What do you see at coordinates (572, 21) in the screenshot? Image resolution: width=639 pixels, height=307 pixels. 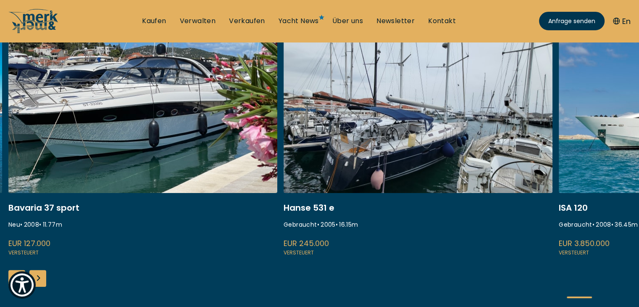 I see `a: Anfrage senden` at bounding box center [572, 21].